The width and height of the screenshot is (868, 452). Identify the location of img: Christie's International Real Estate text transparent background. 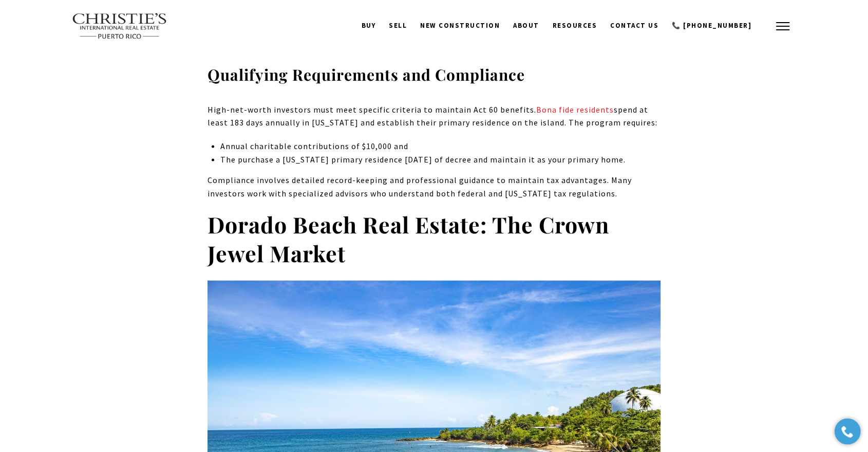
(120, 26).